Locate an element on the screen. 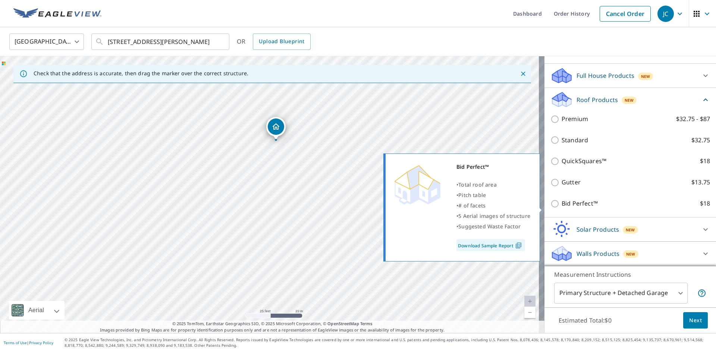 This screenshot has height=352, width=716. div: Walls ProductsNew is located at coordinates (630, 254).